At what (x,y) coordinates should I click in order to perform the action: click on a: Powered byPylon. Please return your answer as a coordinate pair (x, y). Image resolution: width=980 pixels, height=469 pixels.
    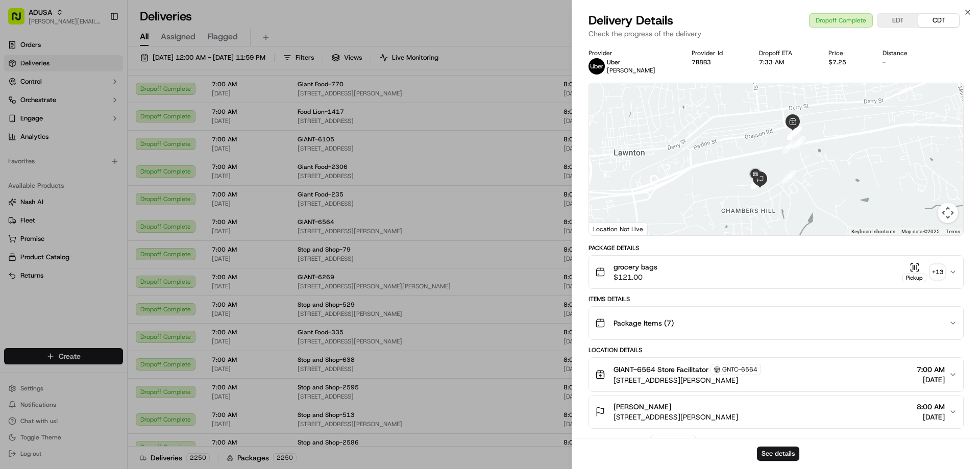
    Looking at the image, I should click on (98, 176).